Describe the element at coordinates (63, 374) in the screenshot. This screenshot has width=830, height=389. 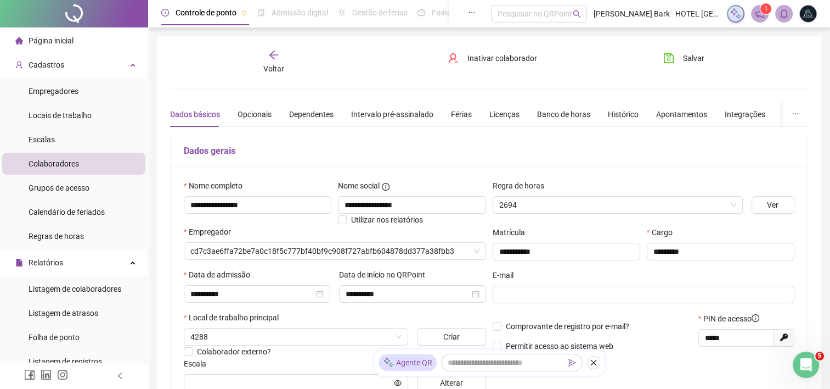
I see `span: instagram` at that location.